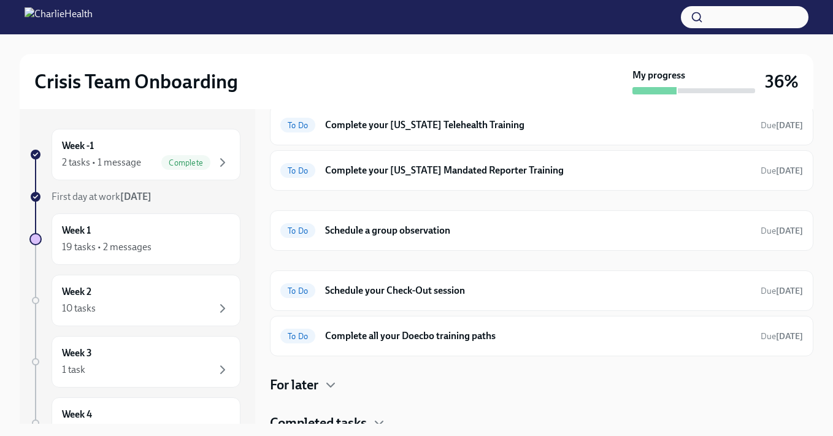  I want to click on img: CharlieHealth, so click(58, 17).